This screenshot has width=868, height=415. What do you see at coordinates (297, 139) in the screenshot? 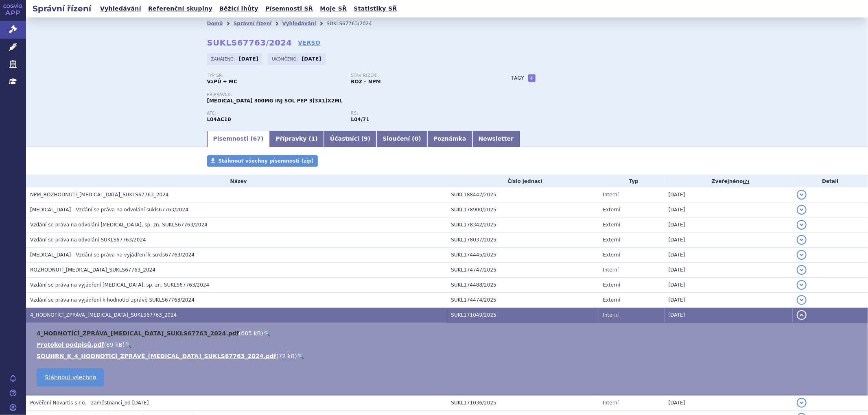
I see `a: Přípravky (1)` at bounding box center [297, 139].